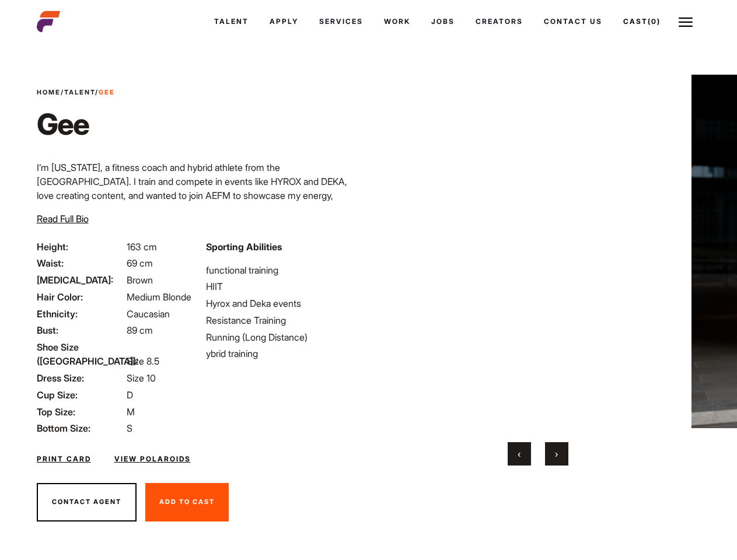 The image size is (737, 560). Describe the element at coordinates (573, 21) in the screenshot. I see `a: Contact Us` at that location.